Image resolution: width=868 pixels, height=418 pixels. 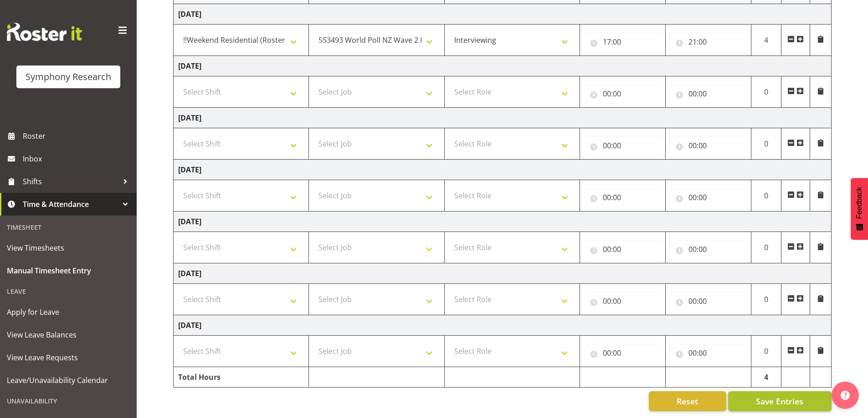 I want to click on td: Total Hours, so click(x=241, y=377).